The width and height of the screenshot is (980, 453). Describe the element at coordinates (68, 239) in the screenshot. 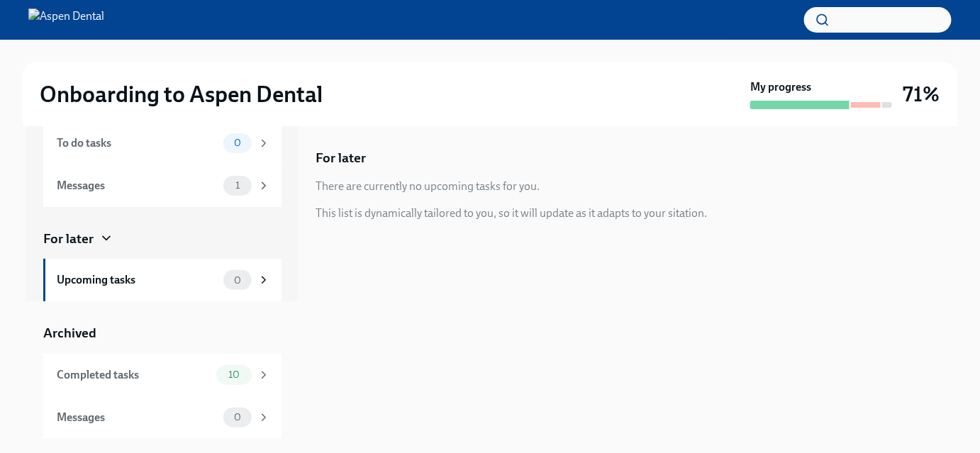

I see `div: For later` at that location.